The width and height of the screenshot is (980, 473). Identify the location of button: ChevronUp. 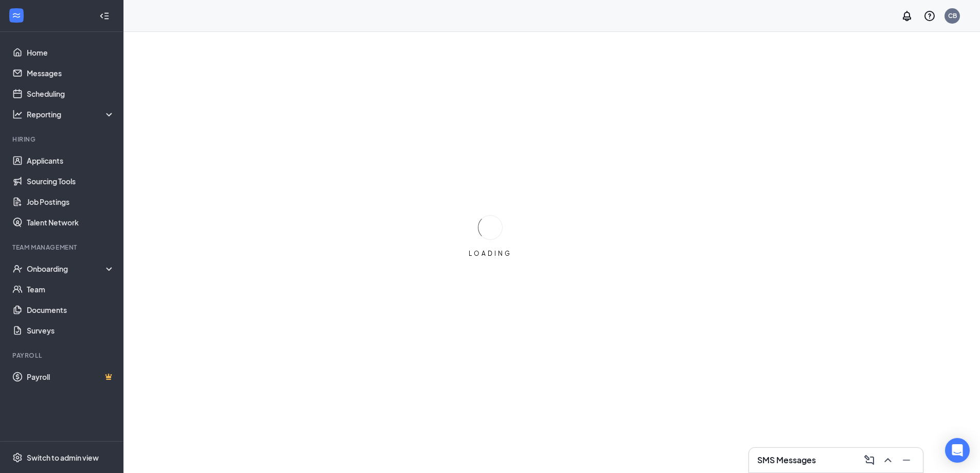
(888, 460).